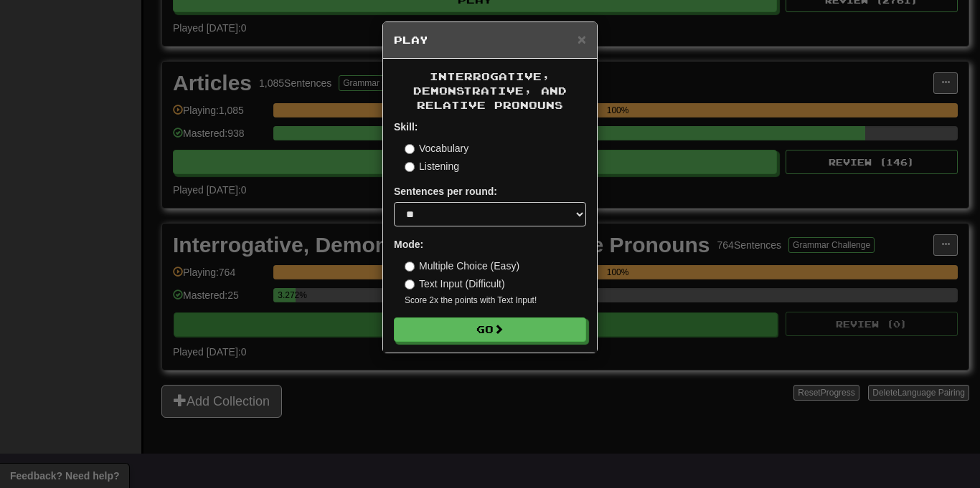 This screenshot has width=980, height=488. Describe the element at coordinates (582, 38) in the screenshot. I see `button: Close` at that location.